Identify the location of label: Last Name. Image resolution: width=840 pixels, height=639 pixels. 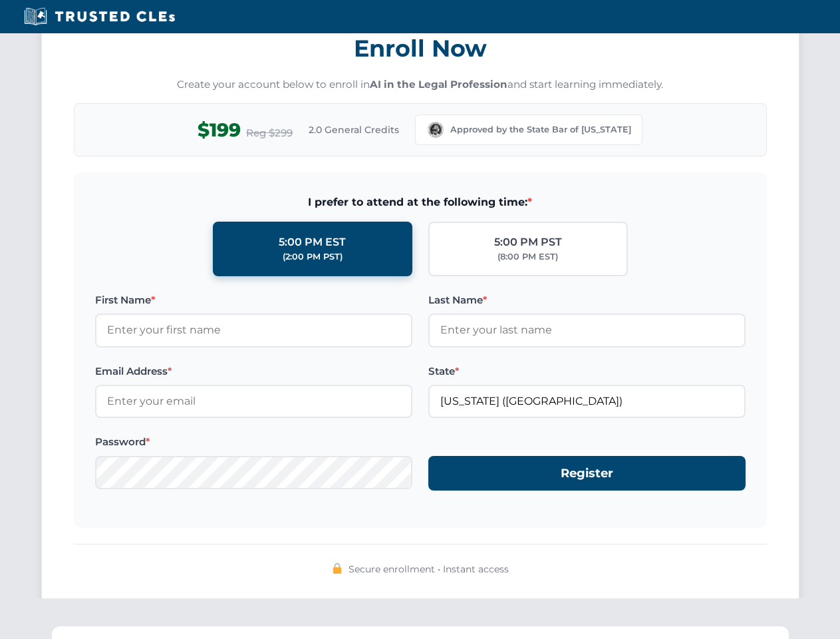
(587, 300).